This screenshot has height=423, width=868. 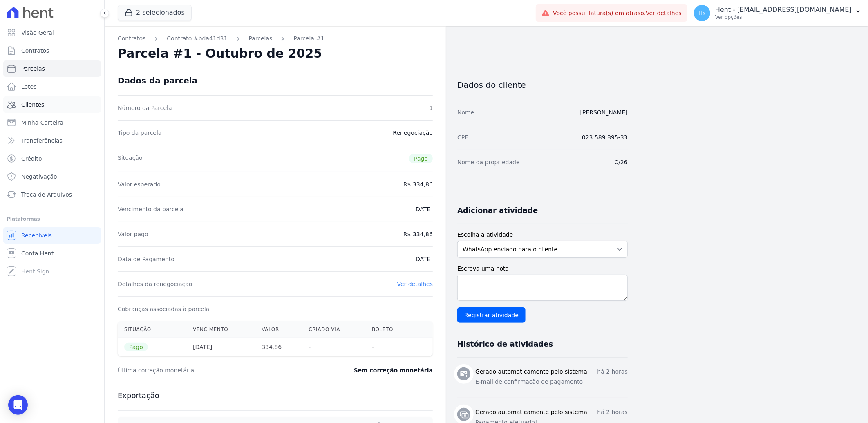 What do you see at coordinates (140, 133) in the screenshot?
I see `dt: Tipo da parcela` at bounding box center [140, 133].